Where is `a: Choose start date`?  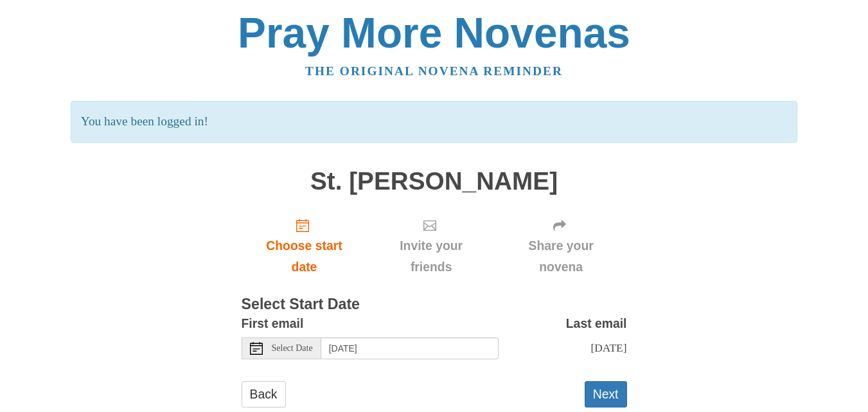 a: Choose start date is located at coordinates (304, 245).